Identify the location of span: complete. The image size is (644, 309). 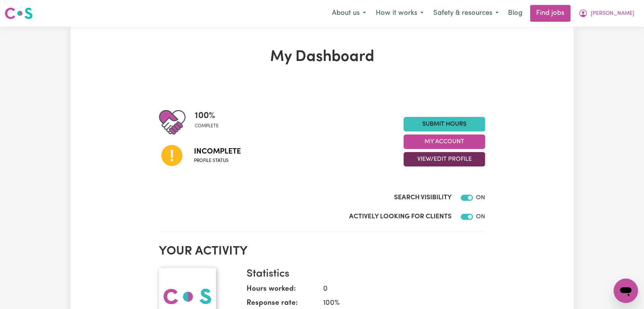
(207, 126).